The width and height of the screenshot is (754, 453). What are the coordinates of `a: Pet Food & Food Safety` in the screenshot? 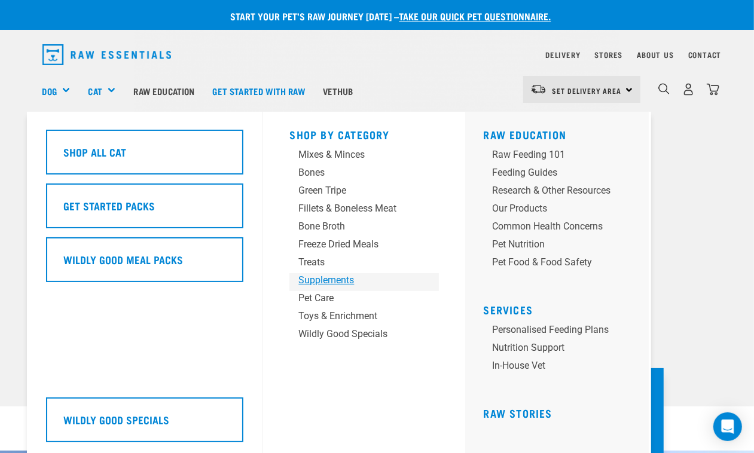 It's located at (561, 264).